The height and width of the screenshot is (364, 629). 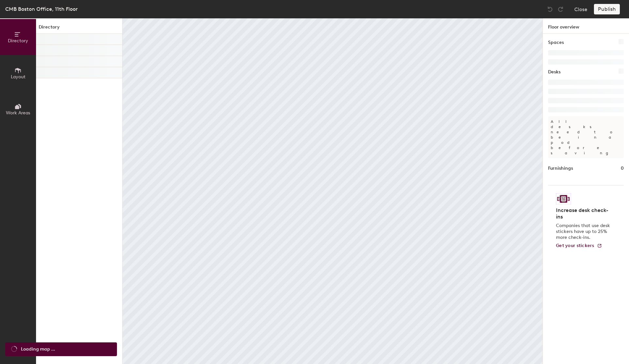 I want to click on span: Loading map ..., so click(x=38, y=349).